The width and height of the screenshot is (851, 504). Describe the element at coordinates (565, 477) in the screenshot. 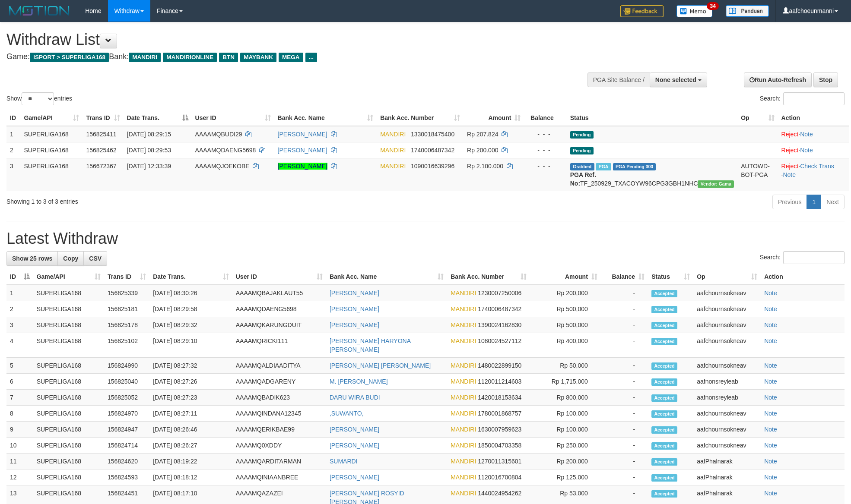

I see `td: Rp 125,000` at that location.